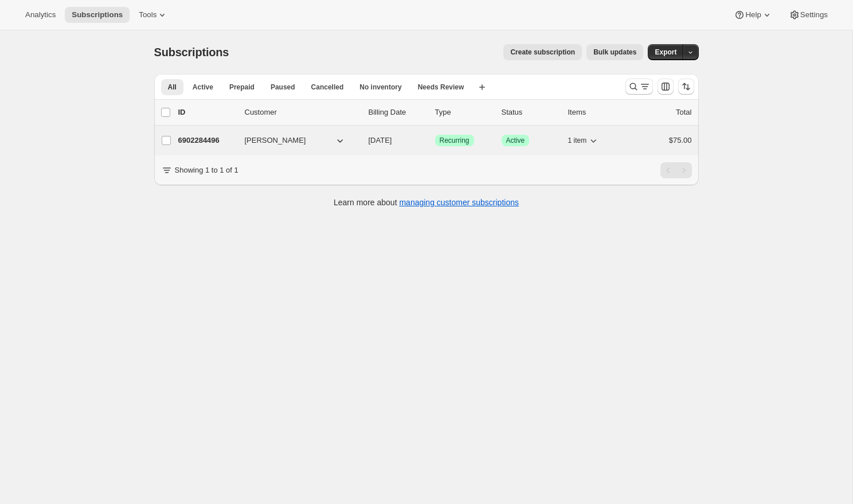  Describe the element at coordinates (426, 202) in the screenshot. I see `p: Learn more about` at that location.